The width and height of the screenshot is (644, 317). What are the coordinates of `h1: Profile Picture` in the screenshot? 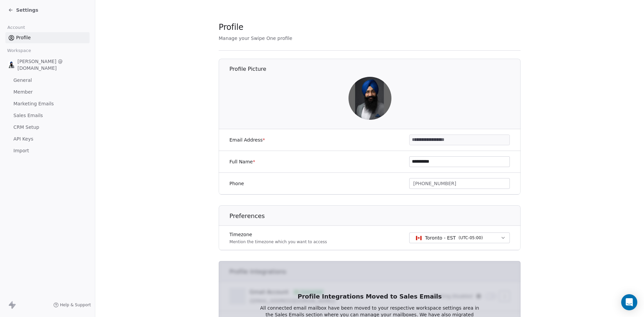 It's located at (375, 69).